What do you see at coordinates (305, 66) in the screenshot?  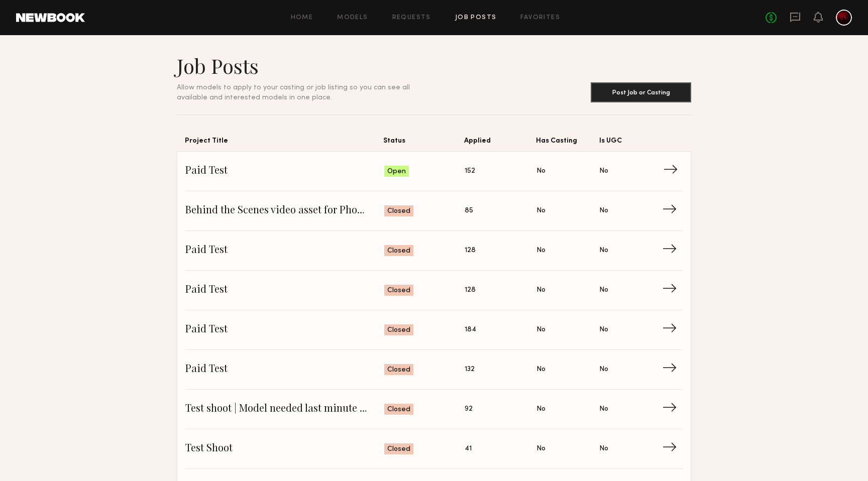 I see `h1: Job Posts` at bounding box center [305, 66].